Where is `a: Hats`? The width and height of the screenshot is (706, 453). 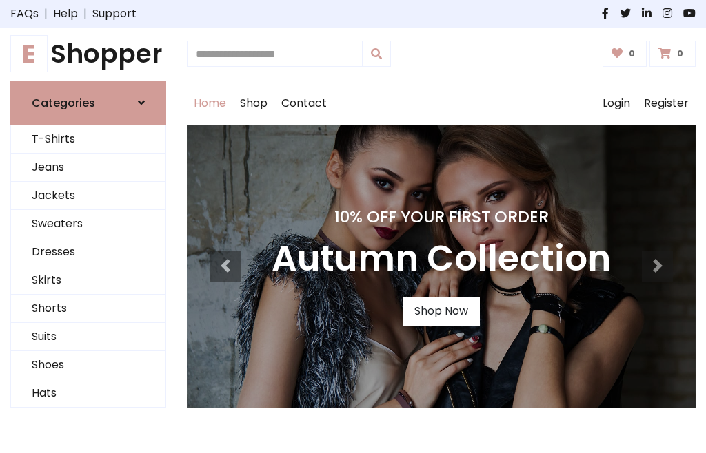
a: Hats is located at coordinates (88, 393).